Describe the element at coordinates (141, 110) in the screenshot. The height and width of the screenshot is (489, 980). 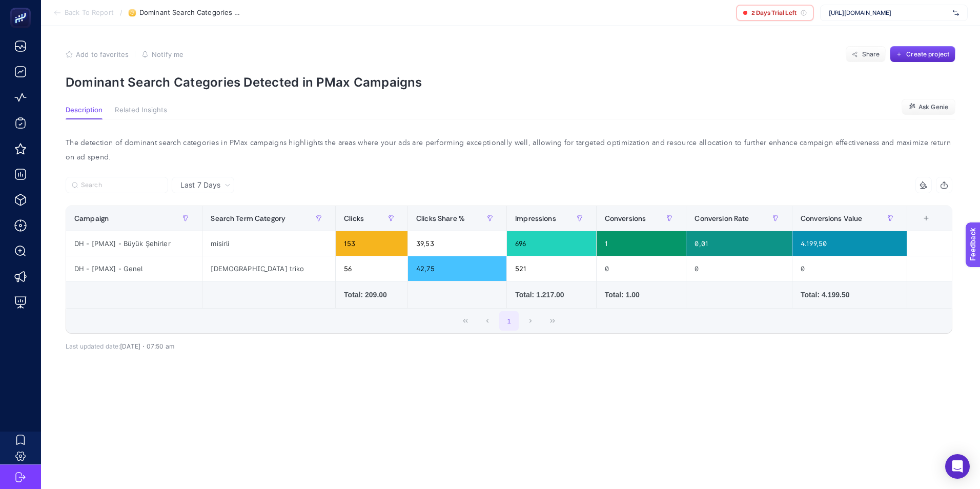
I see `span: Related Insights` at that location.